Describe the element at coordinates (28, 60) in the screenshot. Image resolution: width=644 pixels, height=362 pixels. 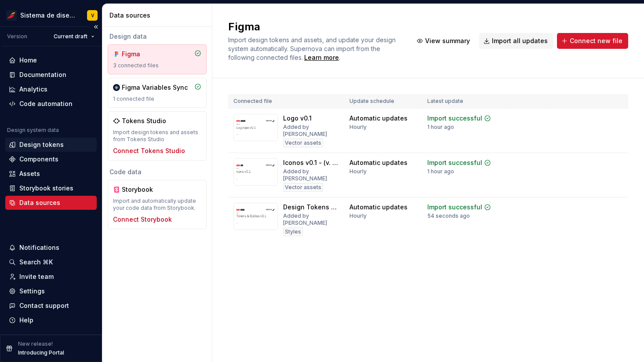
I see `div: Home` at that location.